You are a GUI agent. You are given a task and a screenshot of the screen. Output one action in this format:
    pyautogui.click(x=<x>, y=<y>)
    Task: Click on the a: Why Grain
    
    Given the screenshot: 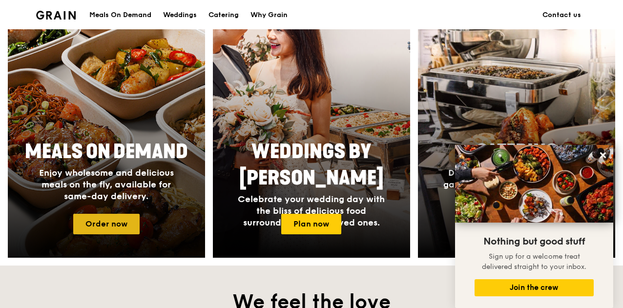 What is the action you would take?
    pyautogui.click(x=269, y=15)
    